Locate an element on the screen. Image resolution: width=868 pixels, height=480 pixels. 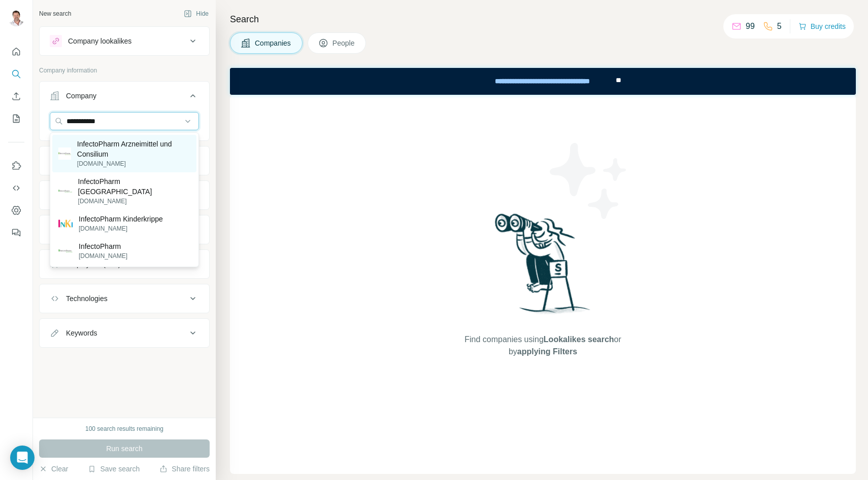
button: Industry is located at coordinates (124, 161).